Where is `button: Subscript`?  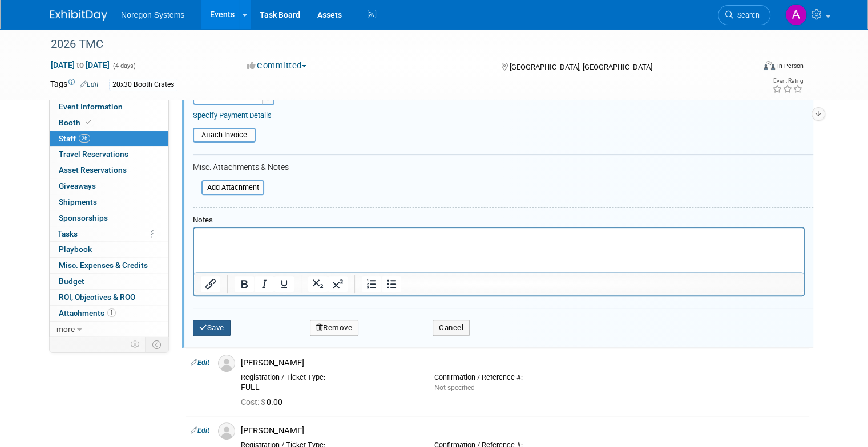
button: Subscript is located at coordinates (318, 284).